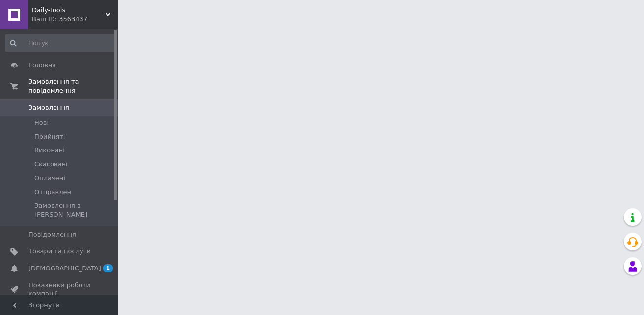  What do you see at coordinates (59, 290) in the screenshot?
I see `span: Показники роботи компанії` at bounding box center [59, 290].